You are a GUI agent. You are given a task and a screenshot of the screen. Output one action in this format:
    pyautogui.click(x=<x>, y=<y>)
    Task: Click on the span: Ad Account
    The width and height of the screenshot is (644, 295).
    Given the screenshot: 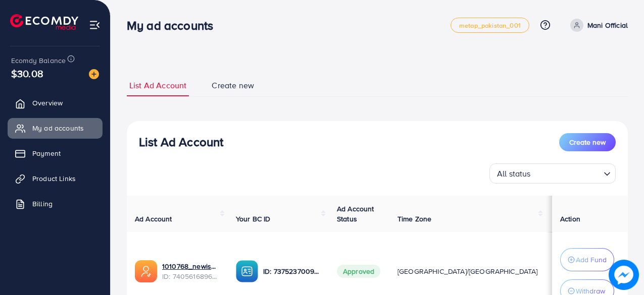 What is the action you would take?
    pyautogui.click(x=154, y=219)
    